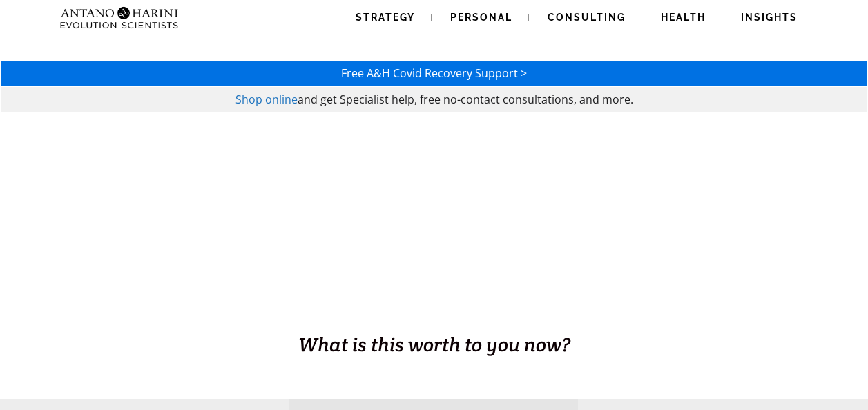  What do you see at coordinates (769, 17) in the screenshot?
I see `span: Insights` at bounding box center [769, 17].